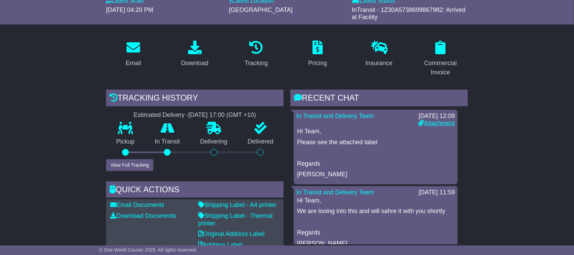 This screenshot has height=255, width=574. Describe the element at coordinates (238, 205) in the screenshot. I see `a: Shipping Label - A4 printer` at that location.